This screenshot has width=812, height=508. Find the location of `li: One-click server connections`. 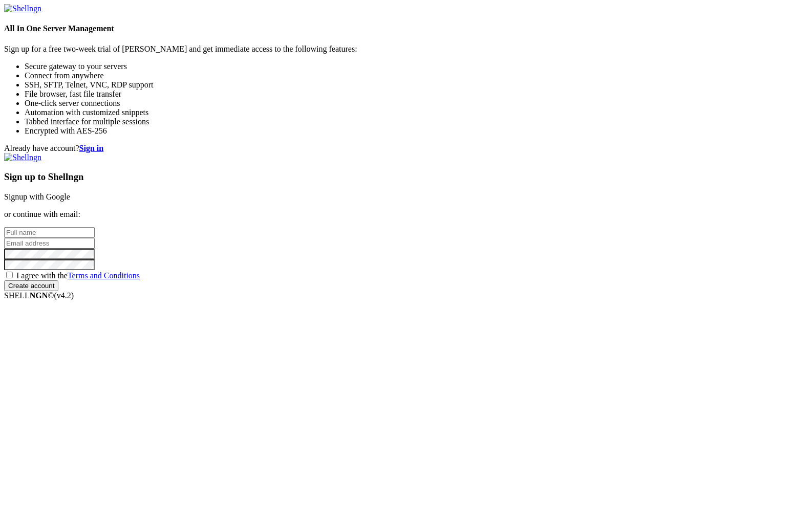

li: One-click server connections is located at coordinates (416, 103).